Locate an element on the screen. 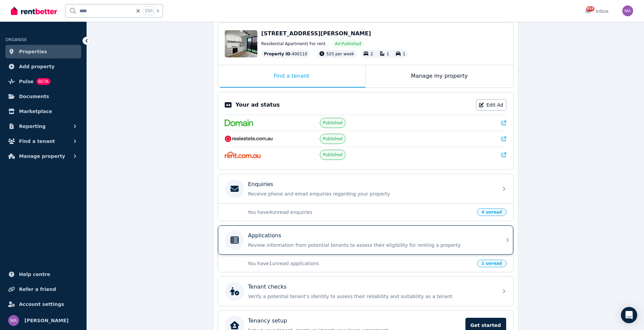  span: Ctrl is located at coordinates (149, 11).